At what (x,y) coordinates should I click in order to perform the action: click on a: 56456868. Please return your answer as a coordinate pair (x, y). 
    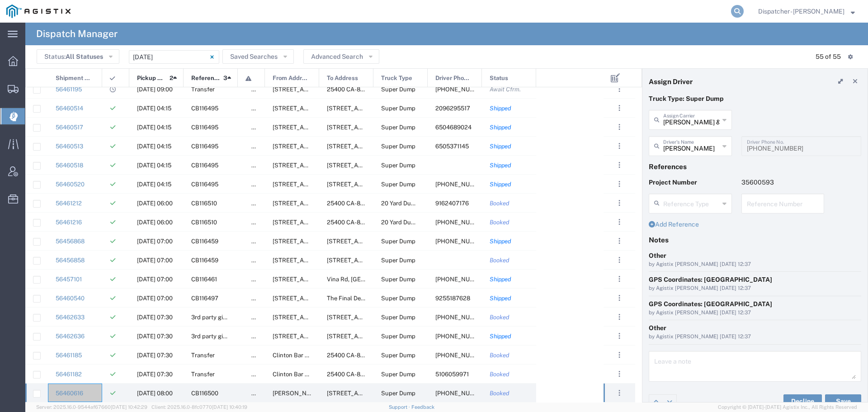
    Looking at the image, I should click on (70, 241).